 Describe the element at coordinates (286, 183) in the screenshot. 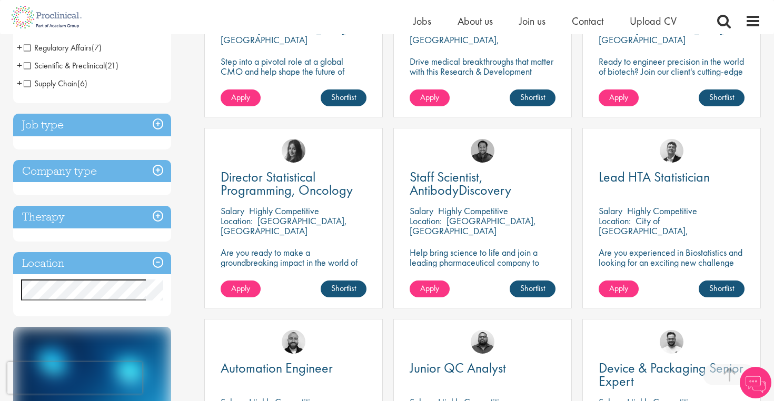

I see `span: Director Statistical Programming, Oncology` at that location.